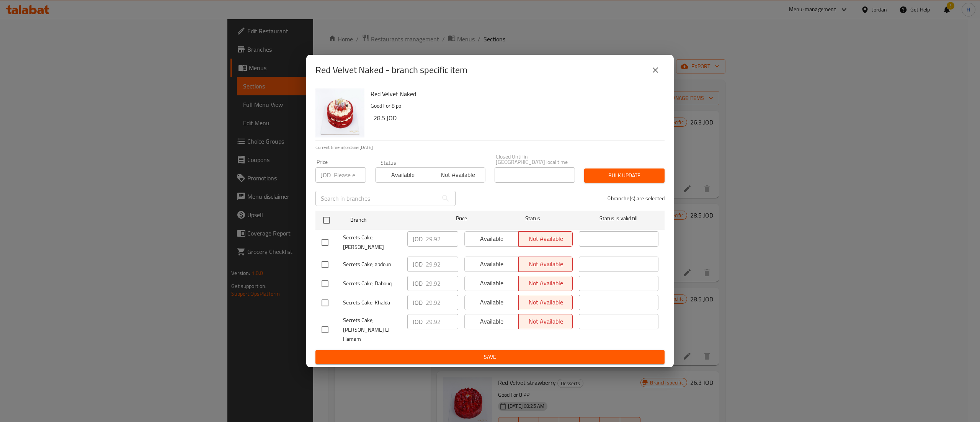 The width and height of the screenshot is (980, 422). What do you see at coordinates (533, 218) in the screenshot?
I see `span: Status` at bounding box center [533, 218].